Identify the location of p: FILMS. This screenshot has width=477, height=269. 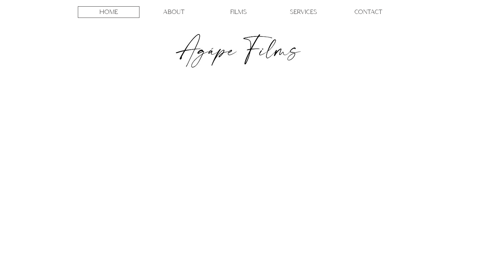
(238, 12).